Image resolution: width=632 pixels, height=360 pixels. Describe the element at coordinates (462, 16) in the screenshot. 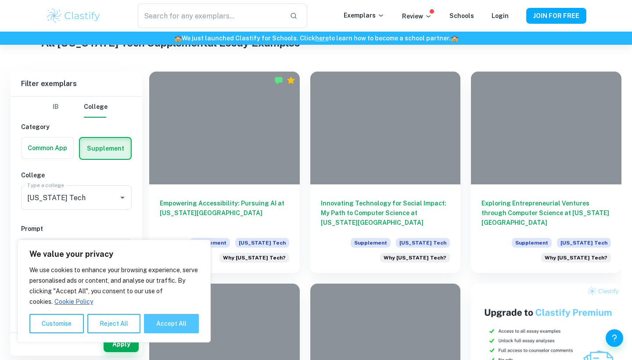

I see `a: Schools` at that location.